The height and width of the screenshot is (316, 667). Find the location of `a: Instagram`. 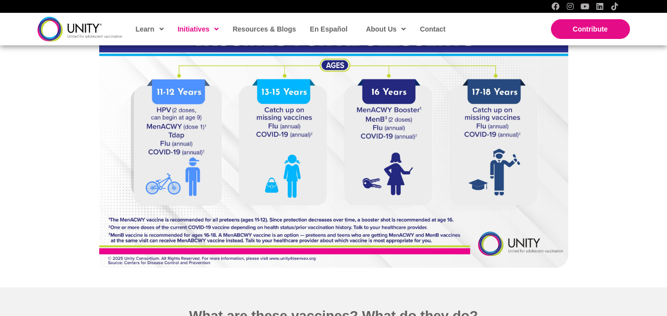

a: Instagram is located at coordinates (570, 6).